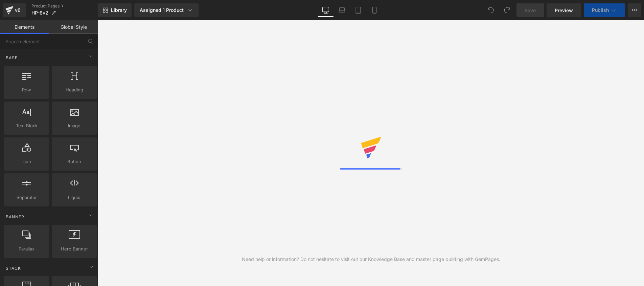 The image size is (644, 286). Describe the element at coordinates (604, 10) in the screenshot. I see `button: Publish` at that location.